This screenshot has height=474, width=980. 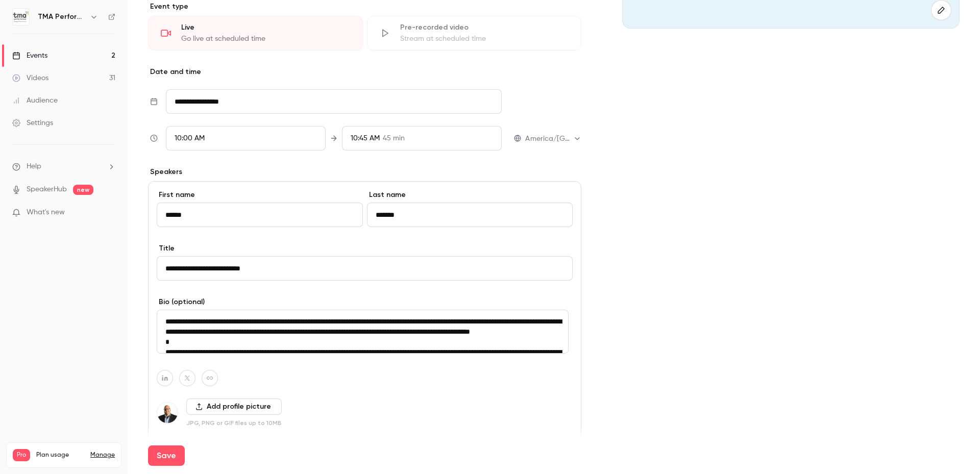 I want to click on div: Stream at scheduled time, so click(x=484, y=38).